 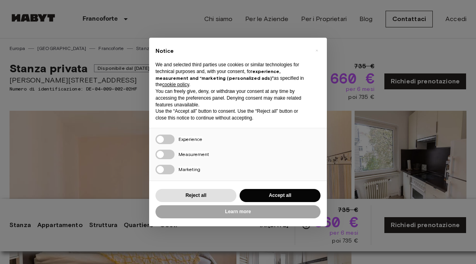 What do you see at coordinates (232, 115) in the screenshot?
I see `p: Use the “Accept all” button to consent. Use the “Reject all” button or close this notice to conti...` at bounding box center [232, 115].